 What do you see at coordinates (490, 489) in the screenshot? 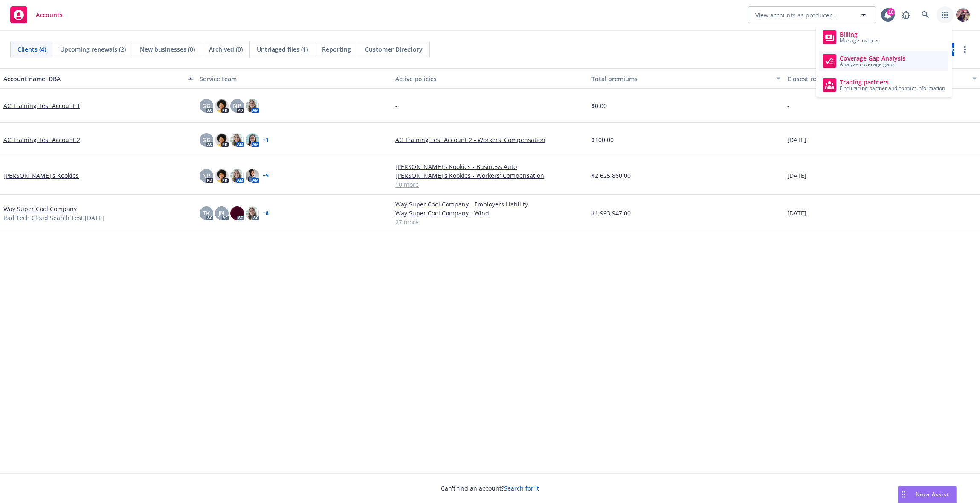
I see `span: Can't find an account?` at bounding box center [490, 489].